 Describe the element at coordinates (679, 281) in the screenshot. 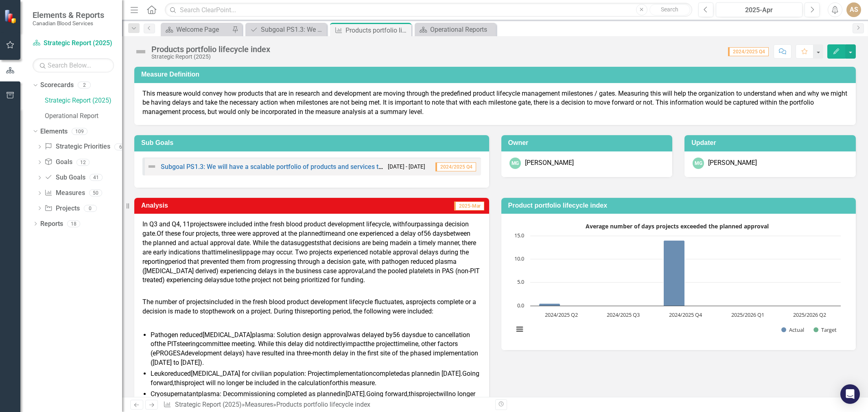

I see `div: Average number of days projects exceeded the planned approval. Highcharts interactive chart.` at that location.